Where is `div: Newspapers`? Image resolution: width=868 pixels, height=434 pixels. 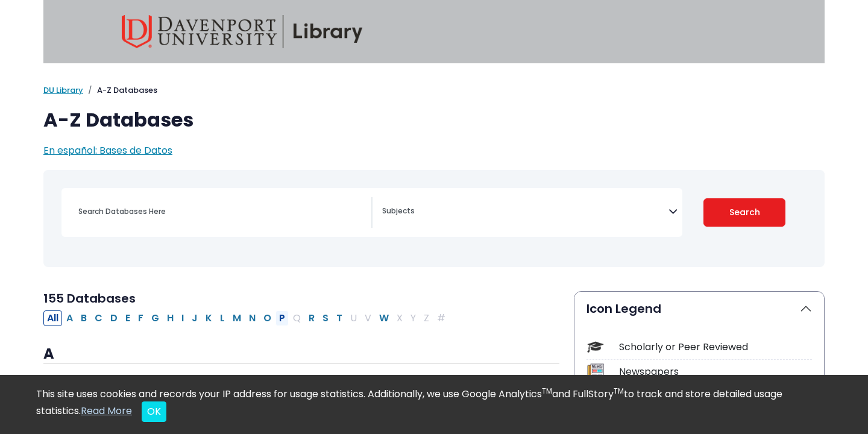 div: Newspapers is located at coordinates (715, 372).